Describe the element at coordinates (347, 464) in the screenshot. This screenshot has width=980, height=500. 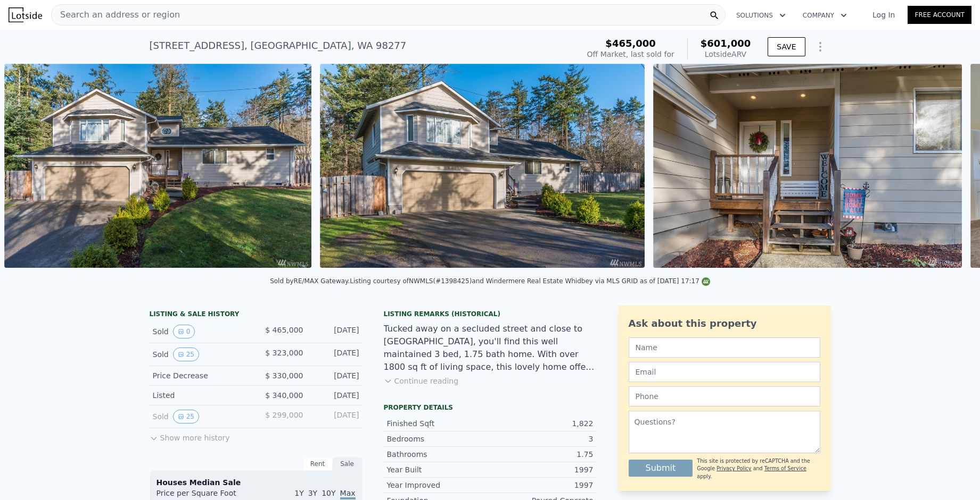
I see `div: Sale` at that location.